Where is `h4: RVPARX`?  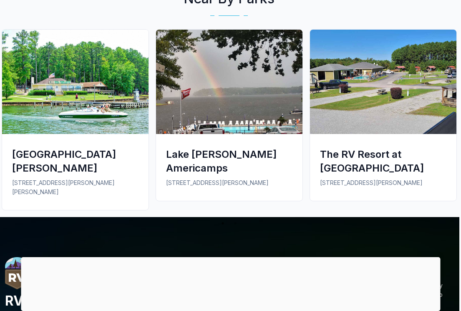 h4: RVPARX is located at coordinates (56, 301).